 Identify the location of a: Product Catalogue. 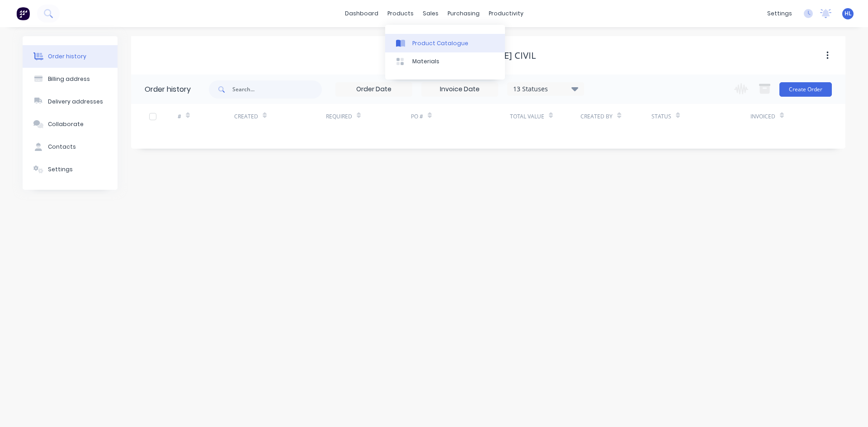
(445, 43).